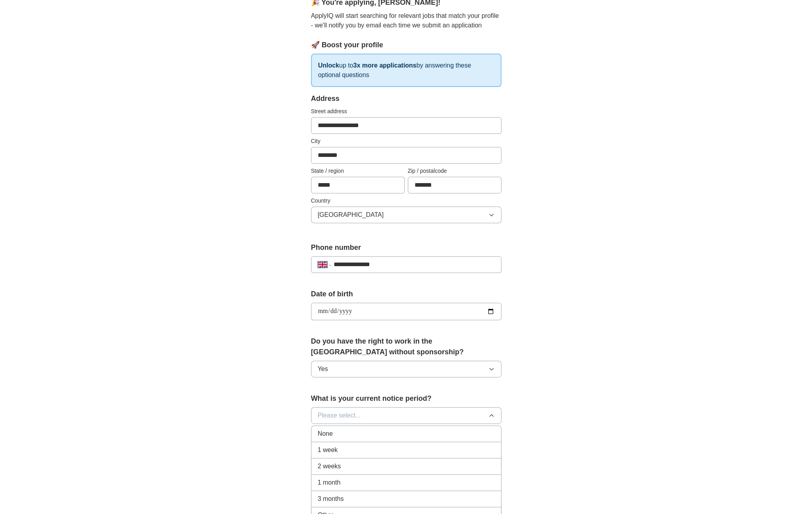 The image size is (812, 514). Describe the element at coordinates (406, 21) in the screenshot. I see `p: ApplyIQ will start searching for relevant jobs that match your profile - we'll notify you by emai...` at that location.